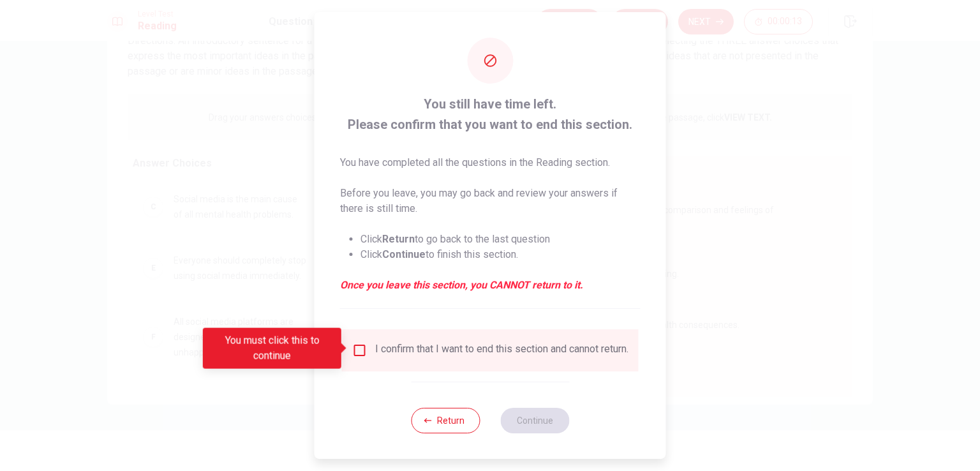 The width and height of the screenshot is (980, 471). I want to click on strong: Continue, so click(404, 254).